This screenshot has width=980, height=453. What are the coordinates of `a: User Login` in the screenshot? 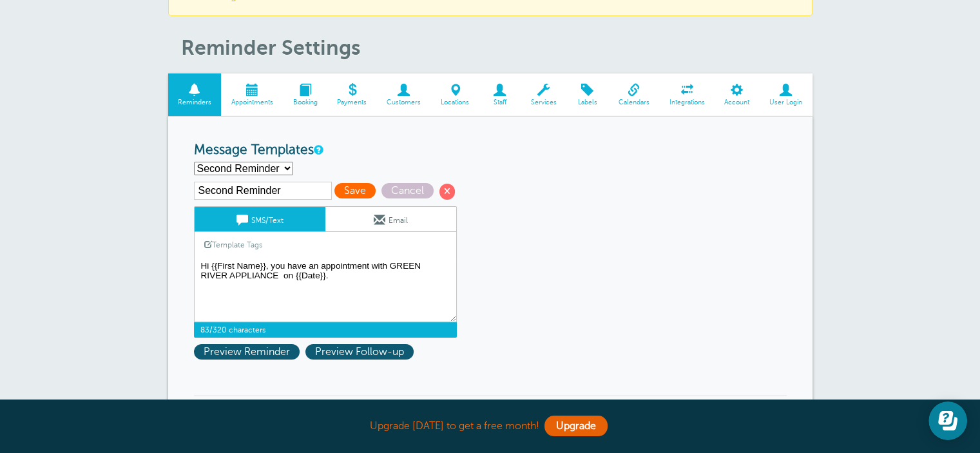 It's located at (786, 95).